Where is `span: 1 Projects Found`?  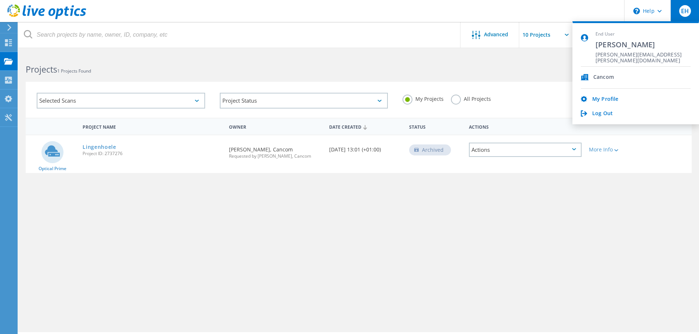 span: 1 Projects Found is located at coordinates (74, 71).